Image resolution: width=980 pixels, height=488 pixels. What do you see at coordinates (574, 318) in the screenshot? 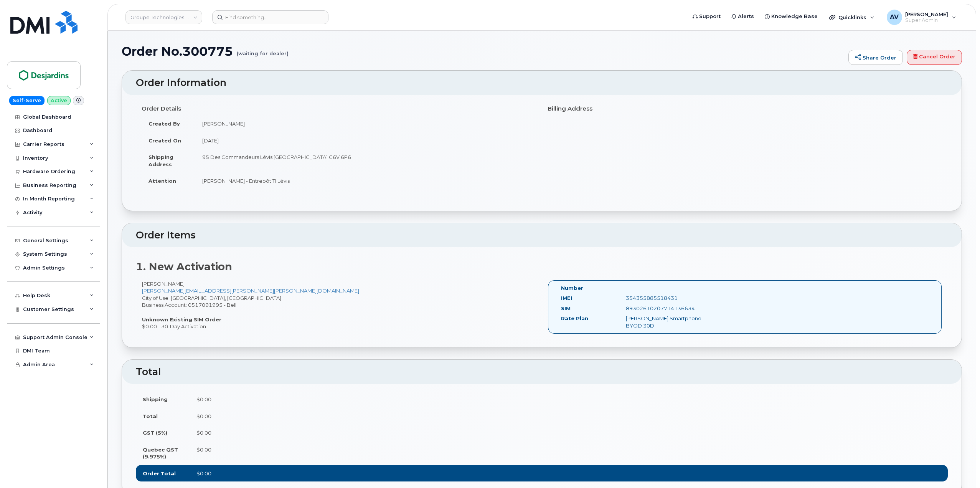
I see `label: Rate Plan` at bounding box center [574, 318].